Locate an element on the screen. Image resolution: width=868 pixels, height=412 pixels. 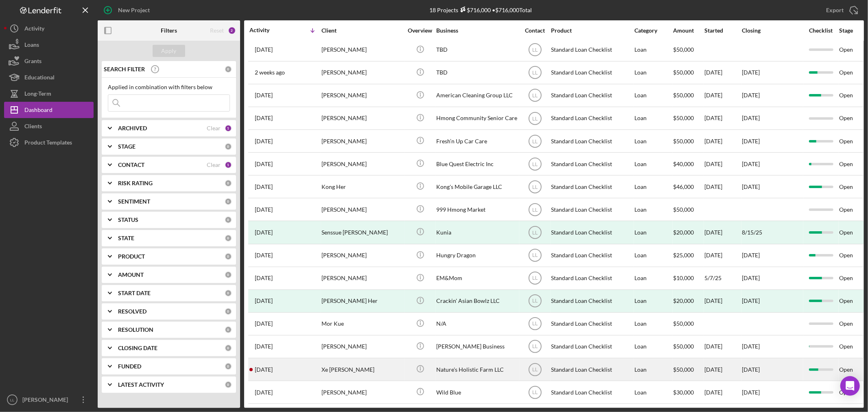
time: 2025-05-19 21:51 is located at coordinates (263, 278).